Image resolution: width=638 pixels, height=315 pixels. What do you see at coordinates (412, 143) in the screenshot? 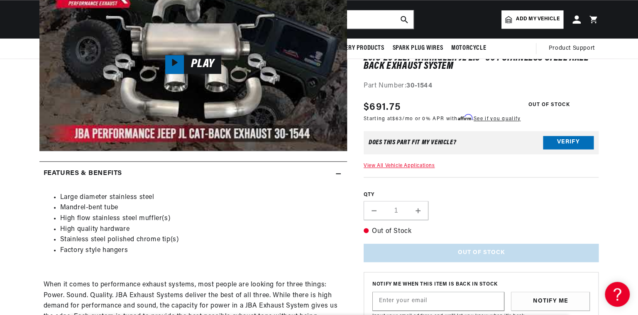
I see `div: Does This part fit My vehicle?` at bounding box center [412, 143].